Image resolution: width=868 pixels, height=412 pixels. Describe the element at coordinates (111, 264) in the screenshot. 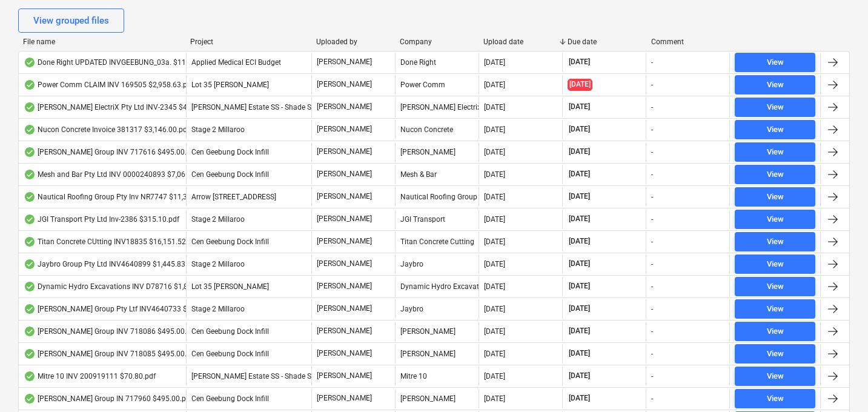

I see `div: Jaybro Group Pty Ltd INV4640899 $1,445.83.pdf` at that location.